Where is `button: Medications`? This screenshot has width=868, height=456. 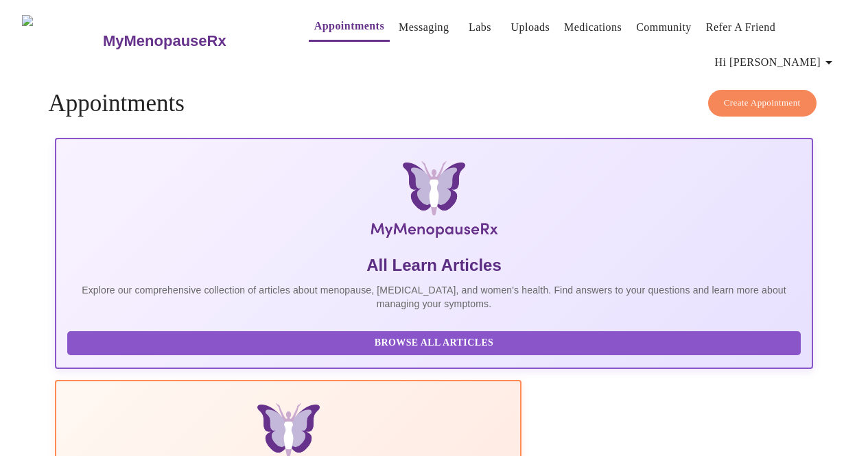
button: Medications is located at coordinates (593, 28).